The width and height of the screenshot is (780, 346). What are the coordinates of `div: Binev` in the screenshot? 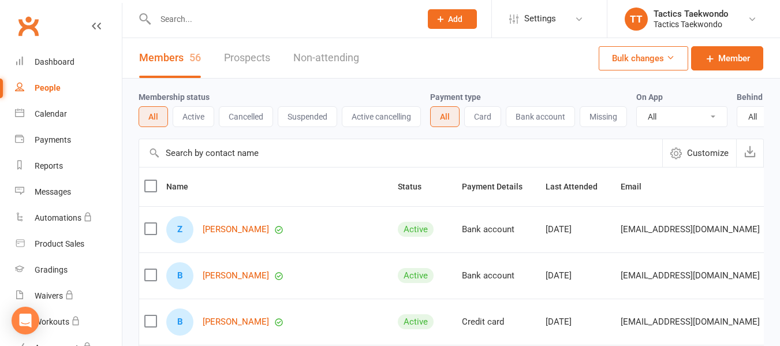 It's located at (179, 321).